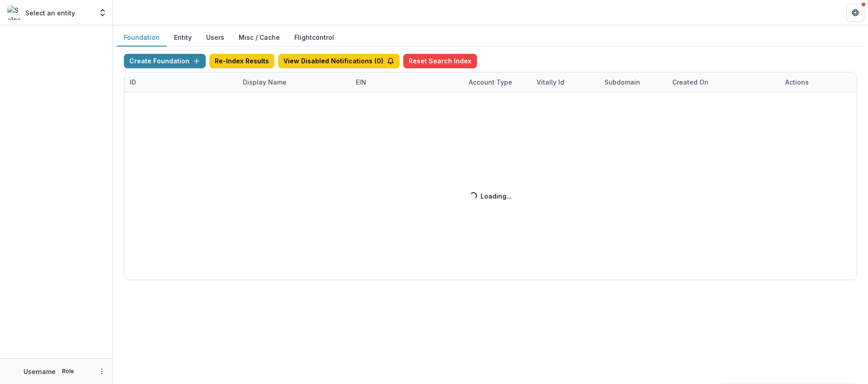 This screenshot has width=868, height=384. I want to click on button: More, so click(101, 371).